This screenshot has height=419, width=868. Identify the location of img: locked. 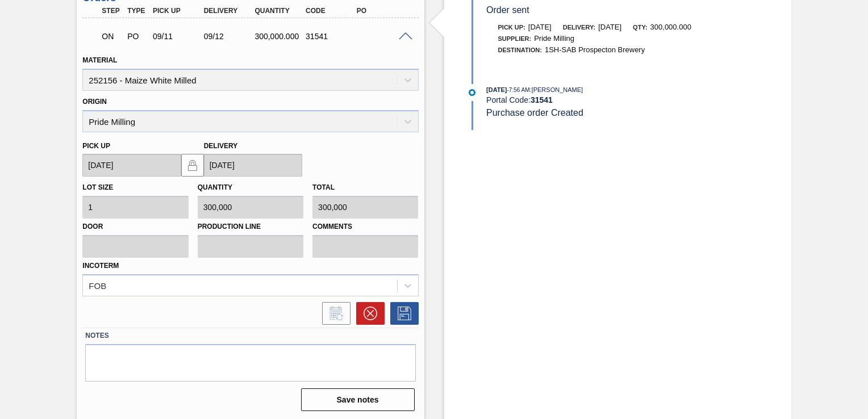
(192, 165).